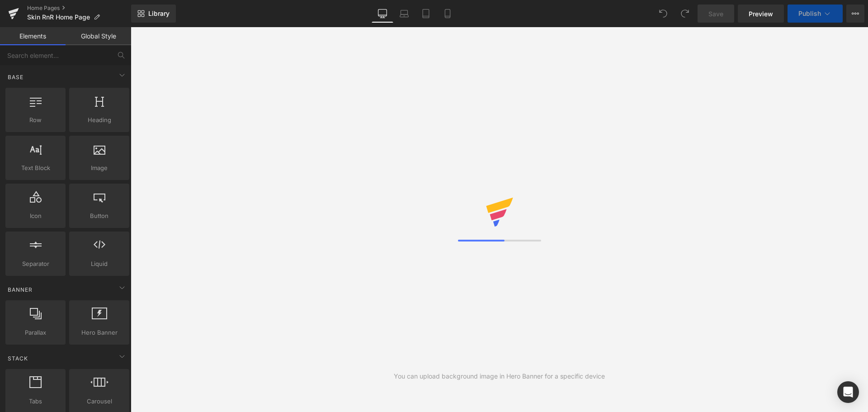 The image size is (868, 412). Describe the element at coordinates (500, 376) in the screenshot. I see `div: You can upload background image in Hero Banner for a specific device` at that location.